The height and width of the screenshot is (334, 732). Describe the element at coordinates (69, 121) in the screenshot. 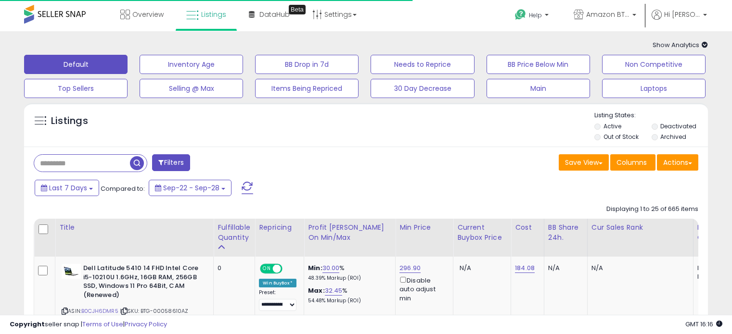

I see `h5: Listings` at that location.